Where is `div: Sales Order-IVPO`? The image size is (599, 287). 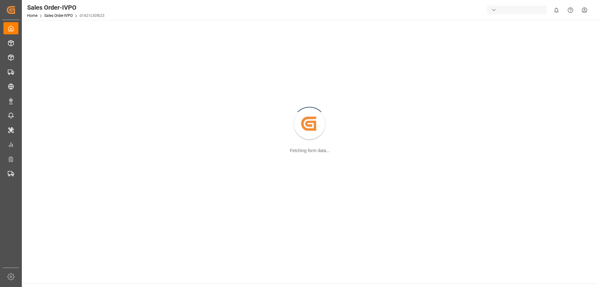 div: Sales Order-IVPO is located at coordinates (66, 7).